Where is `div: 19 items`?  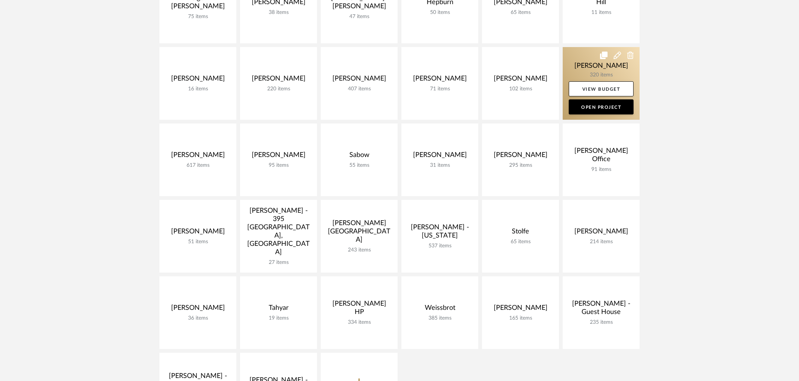
div: 19 items is located at coordinates (279, 319).